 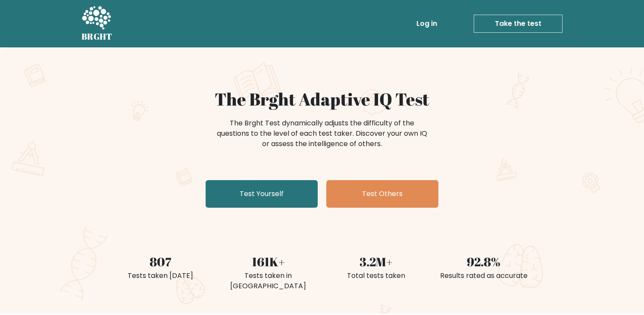 What do you see at coordinates (376, 261) in the screenshot?
I see `div: 3.2M+` at bounding box center [376, 261].